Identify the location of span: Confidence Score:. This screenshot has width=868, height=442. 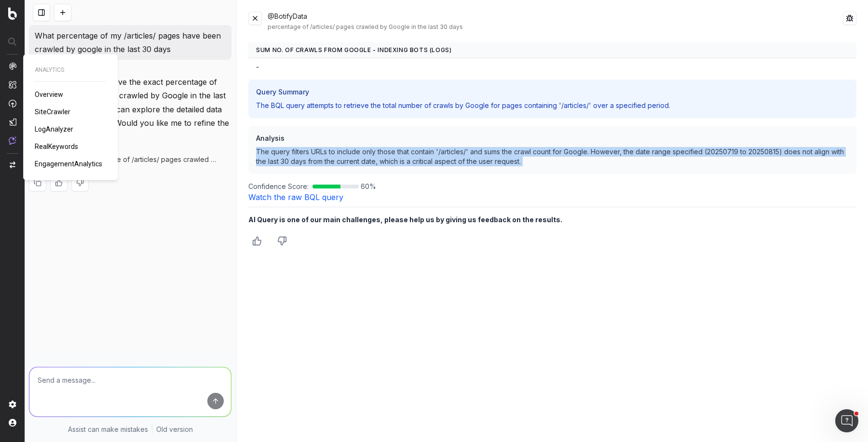
(278, 186).